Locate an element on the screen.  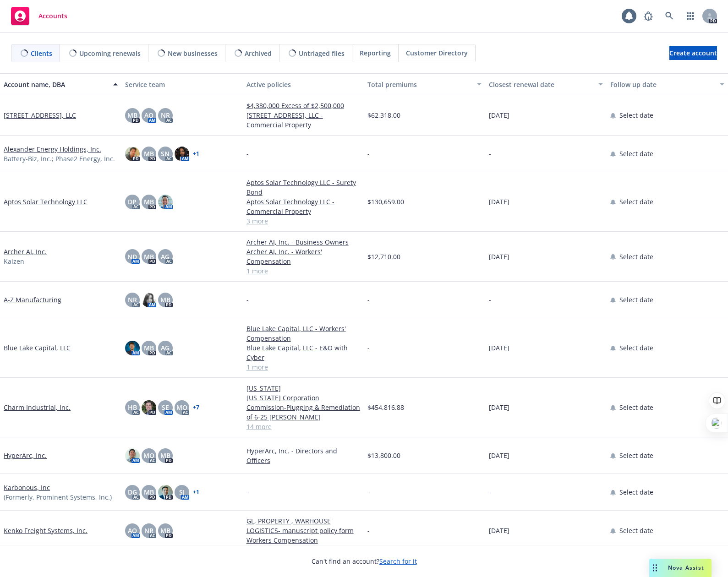
div: Active policies is located at coordinates (303, 84).